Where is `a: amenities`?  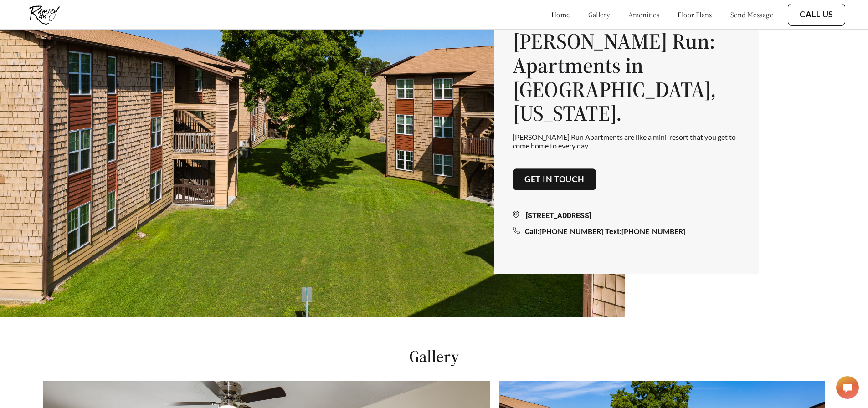
a: amenities is located at coordinates (643, 15).